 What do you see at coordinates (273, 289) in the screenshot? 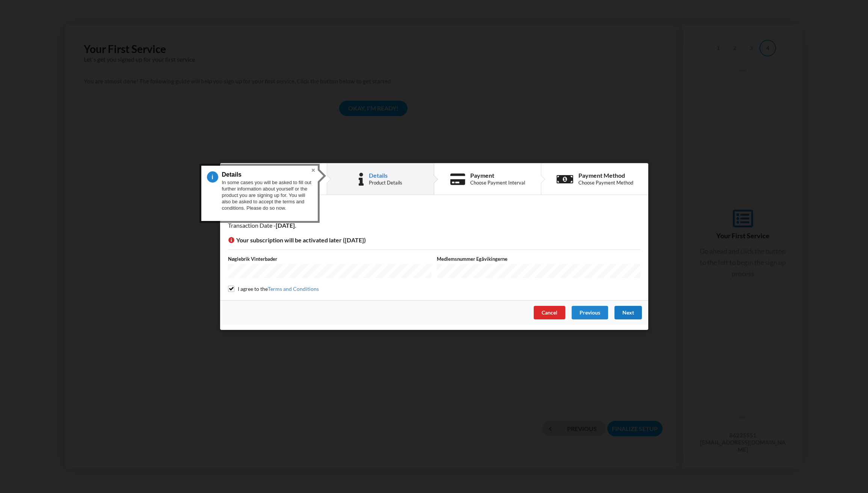
I see `label: I agree to the` at bounding box center [273, 289].